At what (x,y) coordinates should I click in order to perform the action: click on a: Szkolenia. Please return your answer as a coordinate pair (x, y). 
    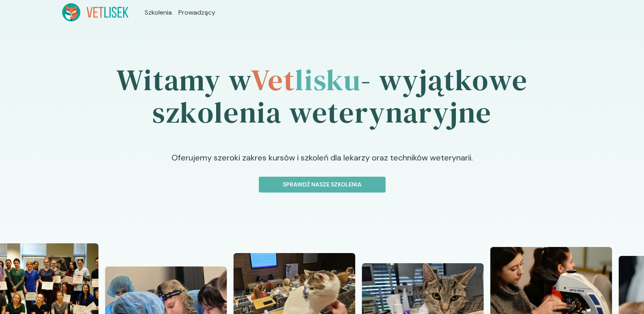
    Looking at the image, I should click on (158, 13).